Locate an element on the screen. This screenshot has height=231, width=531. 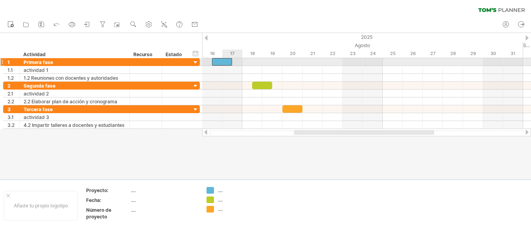
div: Domingo, 24 de agosto de 2025 is located at coordinates (373, 53).